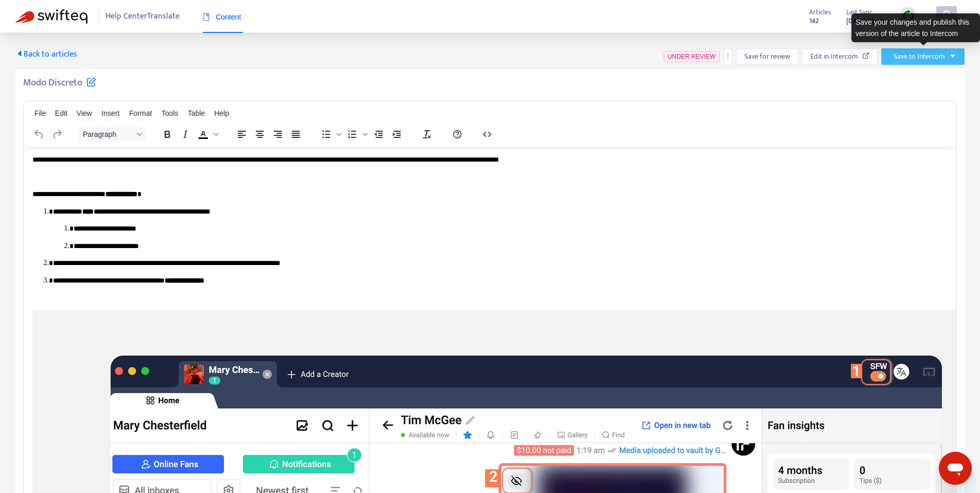 The width and height of the screenshot is (980, 493). Describe the element at coordinates (170, 113) in the screenshot. I see `span: Tools` at that location.